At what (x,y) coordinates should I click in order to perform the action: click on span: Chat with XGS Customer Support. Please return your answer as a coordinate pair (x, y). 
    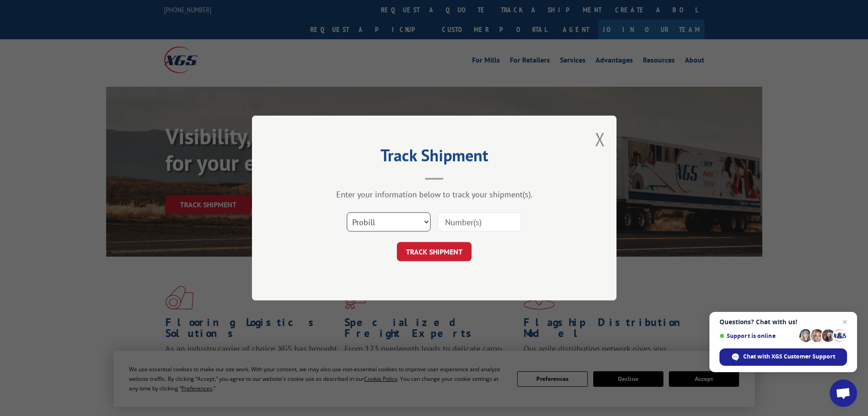
    Looking at the image, I should click on (789, 356).